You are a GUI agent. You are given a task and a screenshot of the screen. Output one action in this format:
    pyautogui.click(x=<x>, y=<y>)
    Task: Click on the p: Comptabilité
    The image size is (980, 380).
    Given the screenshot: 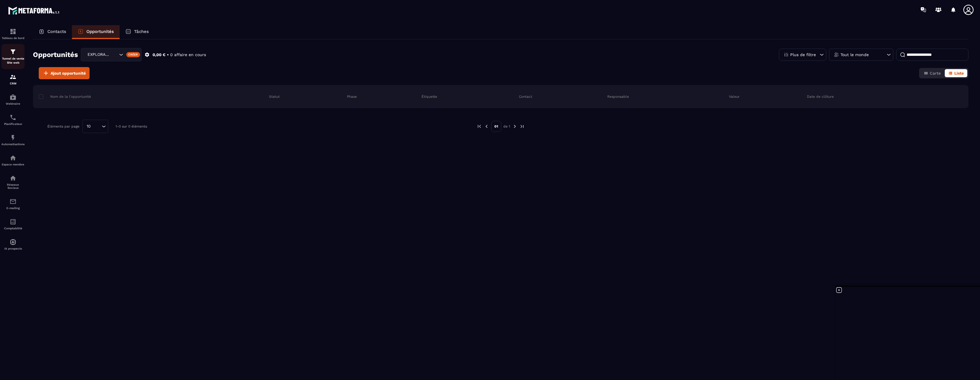 What is the action you would take?
    pyautogui.click(x=13, y=228)
    